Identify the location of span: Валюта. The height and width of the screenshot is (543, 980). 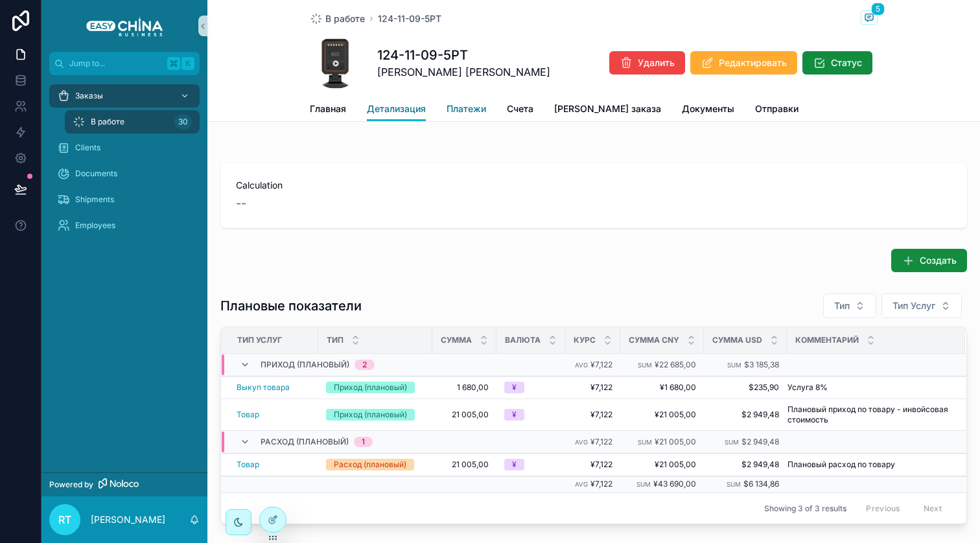
(523, 340).